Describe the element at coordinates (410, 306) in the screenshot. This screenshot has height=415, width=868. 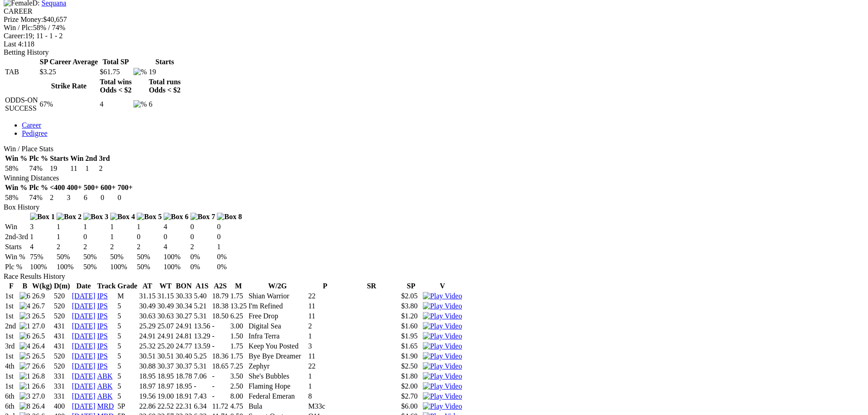
I see `td: $3.80` at that location.